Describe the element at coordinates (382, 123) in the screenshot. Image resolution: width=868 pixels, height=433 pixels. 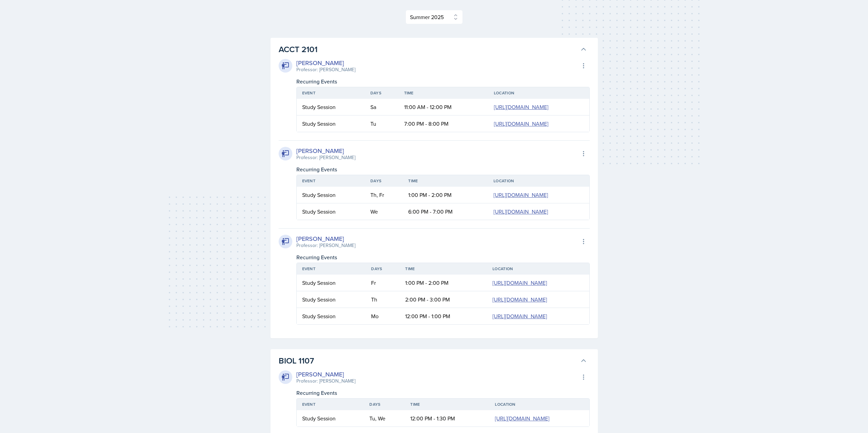
I see `td: Tu` at that location.